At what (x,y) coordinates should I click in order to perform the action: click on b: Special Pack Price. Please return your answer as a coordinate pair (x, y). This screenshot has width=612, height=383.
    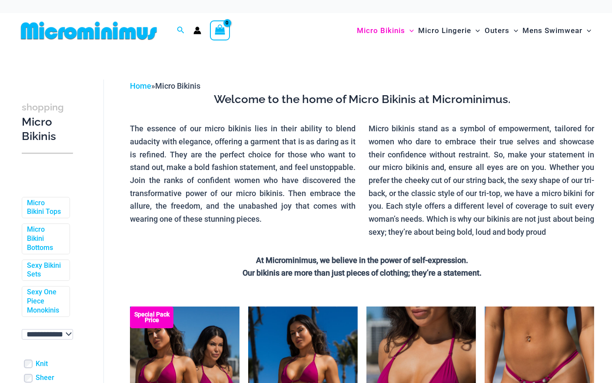
    Looking at the image, I should click on (152, 317).